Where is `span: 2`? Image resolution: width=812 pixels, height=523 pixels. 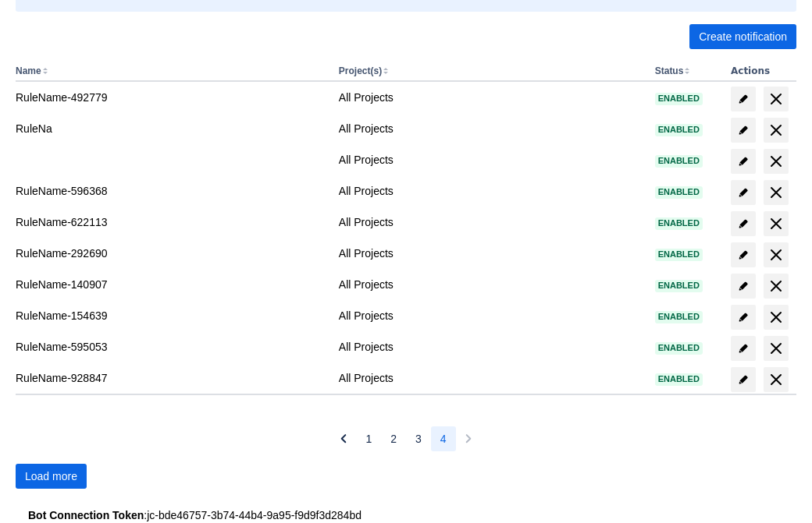
span: 2 is located at coordinates (393, 439).